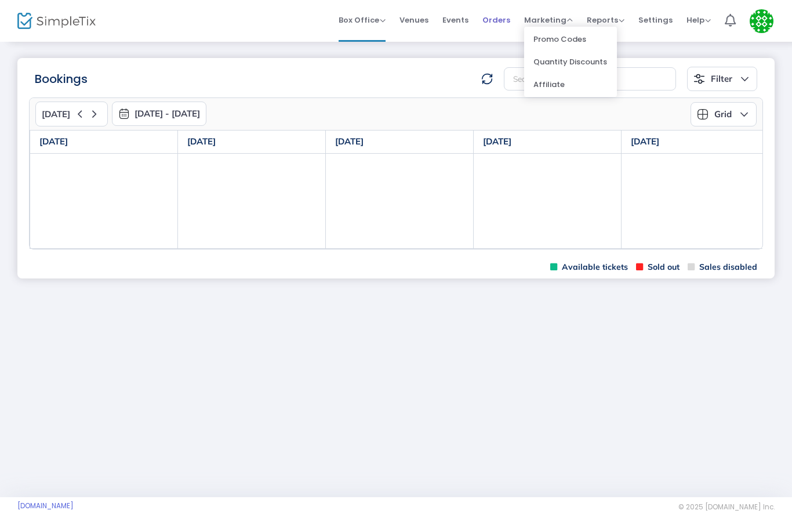 Image resolution: width=792 pixels, height=532 pixels. I want to click on m-panel-title: Bookings, so click(61, 79).